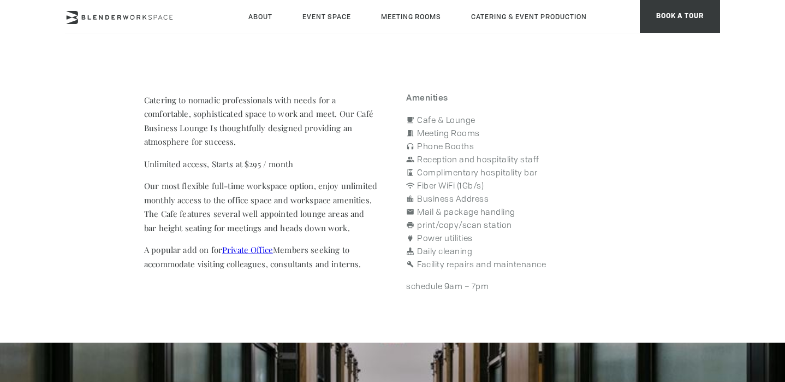 This screenshot has height=382, width=785. Describe the element at coordinates (412, 185) in the screenshot. I see `span: wifi` at that location.